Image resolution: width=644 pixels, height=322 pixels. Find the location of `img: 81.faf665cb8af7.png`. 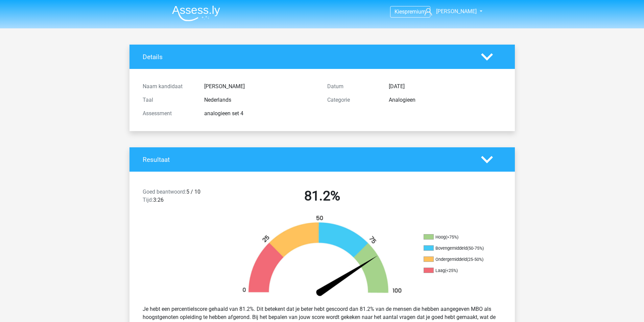

img: 81.faf665cb8af7.png is located at coordinates (322, 257).